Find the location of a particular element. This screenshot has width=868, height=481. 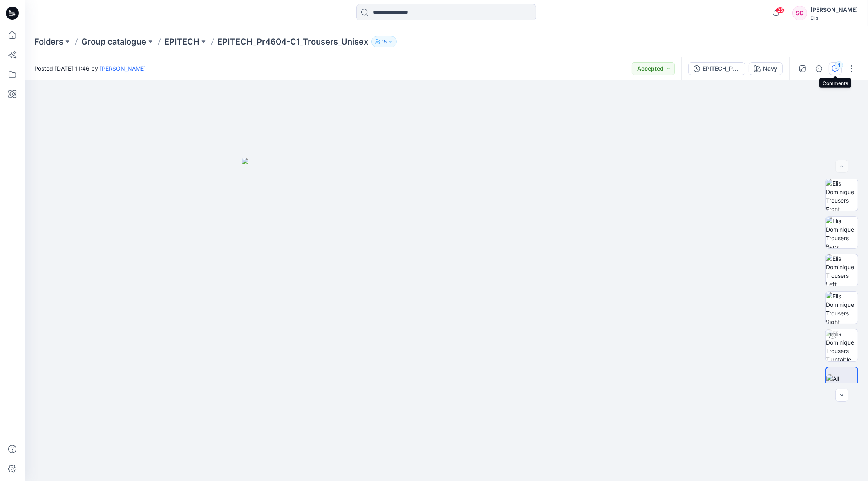

div: EPITECH_Pr4604-C1_Trousers_Unisex is located at coordinates (721, 69).